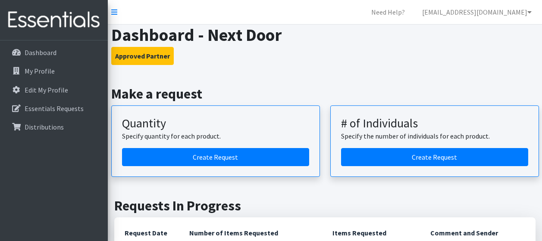 The width and height of the screenshot is (542, 241). I want to click on a: Dashboard, so click(54, 53).